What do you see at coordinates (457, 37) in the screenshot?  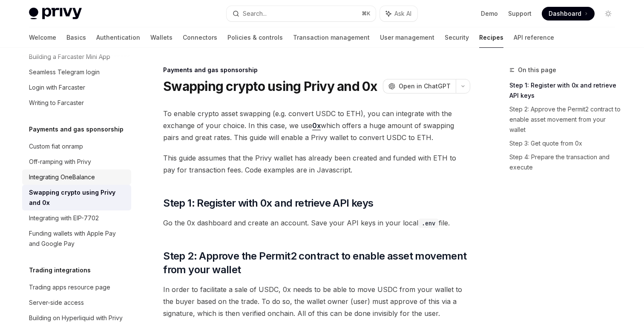 I see `a: Security` at bounding box center [457, 37].